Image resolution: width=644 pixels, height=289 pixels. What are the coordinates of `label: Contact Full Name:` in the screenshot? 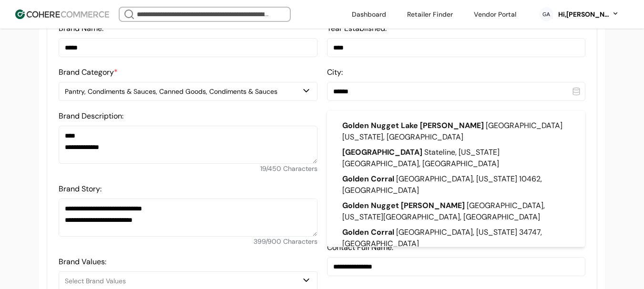 It's located at (360, 248).